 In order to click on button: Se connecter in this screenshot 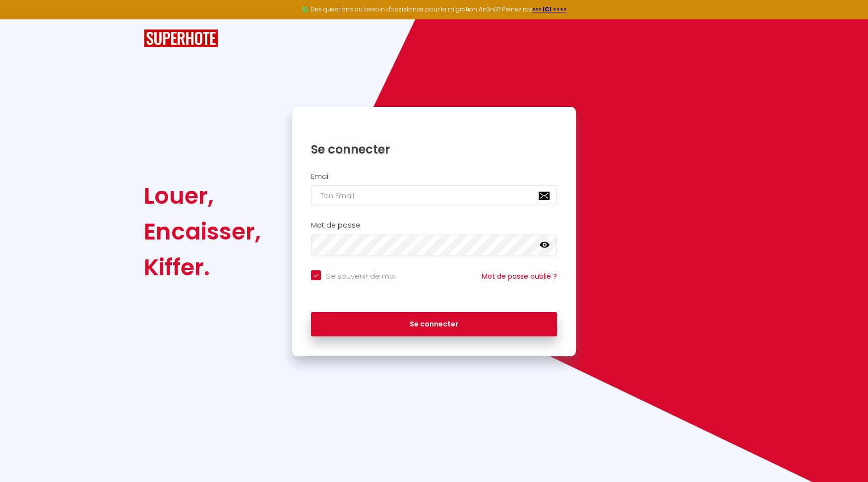, I will do `click(434, 325)`.